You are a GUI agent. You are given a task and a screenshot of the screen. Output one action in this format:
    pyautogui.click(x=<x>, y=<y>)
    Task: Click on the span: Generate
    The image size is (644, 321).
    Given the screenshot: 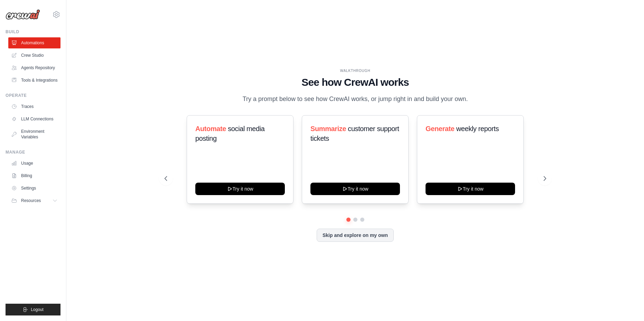 What is the action you would take?
    pyautogui.click(x=440, y=128)
    